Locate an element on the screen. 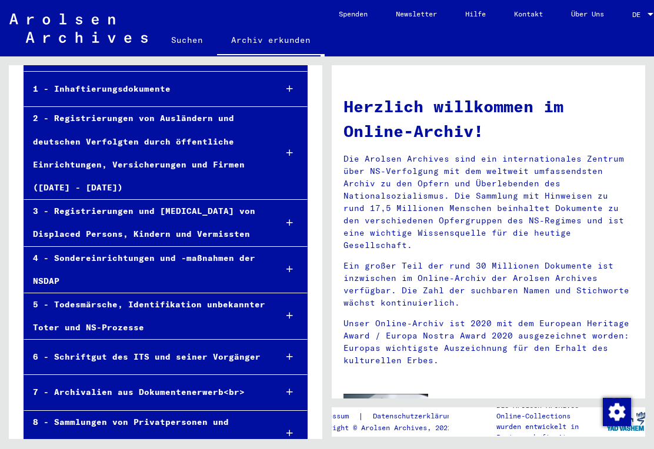 This screenshot has height=449, width=654. h1: Herzlich willkommen im Online-Archiv! is located at coordinates (488, 119).